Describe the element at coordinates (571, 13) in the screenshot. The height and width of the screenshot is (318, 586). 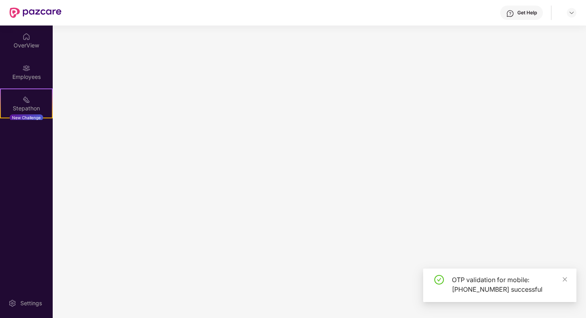
I see `img: svg+xml;base64,PHN2ZyBpZD0iRHJvcGRvd24tMzJ4MzIiIHhtbG5zPSJodHRwOi8vd3d3LnczLm9yZy8yMDAwL3N2ZyIgd2...` at that location.